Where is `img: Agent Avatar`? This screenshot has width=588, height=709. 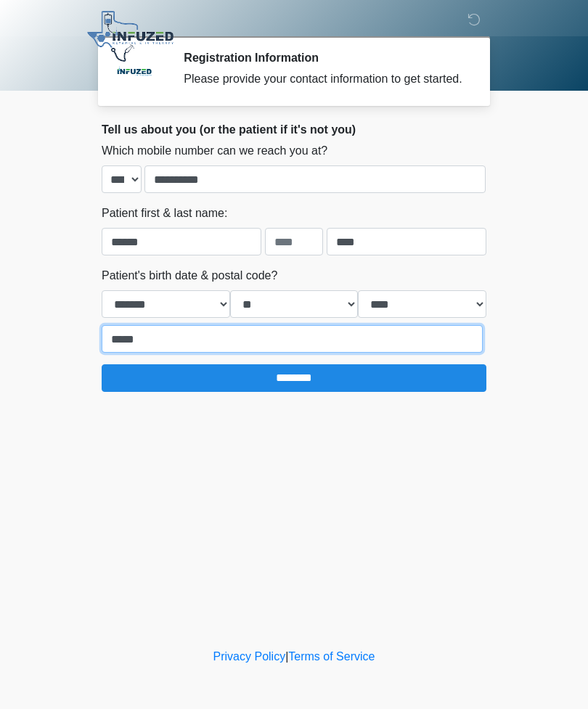
img: Agent Avatar is located at coordinates (135, 73).